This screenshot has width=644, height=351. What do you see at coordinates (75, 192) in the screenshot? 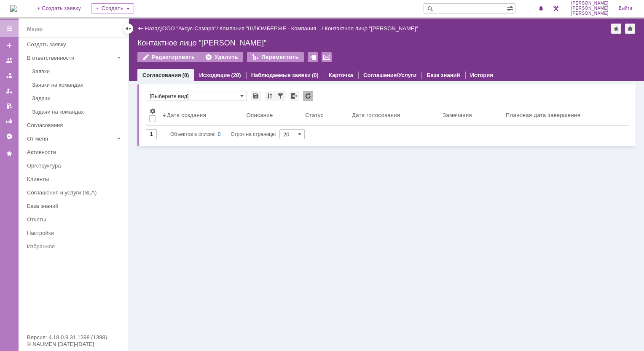
I see `a: Соглашения и услуги (SLA)` at bounding box center [75, 192].